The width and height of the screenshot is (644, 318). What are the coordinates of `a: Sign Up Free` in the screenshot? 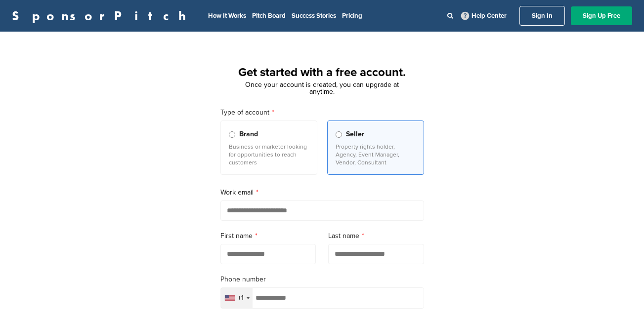 It's located at (602, 16).